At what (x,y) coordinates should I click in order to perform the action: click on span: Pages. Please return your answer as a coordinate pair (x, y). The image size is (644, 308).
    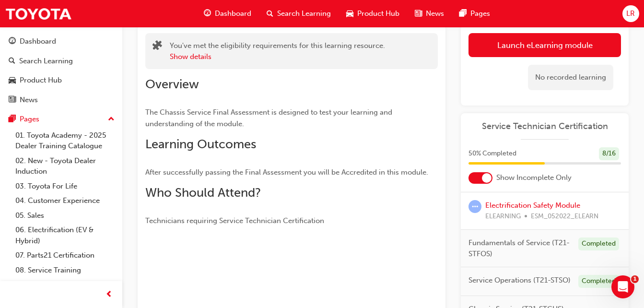
    Looking at the image, I should click on (480, 13).